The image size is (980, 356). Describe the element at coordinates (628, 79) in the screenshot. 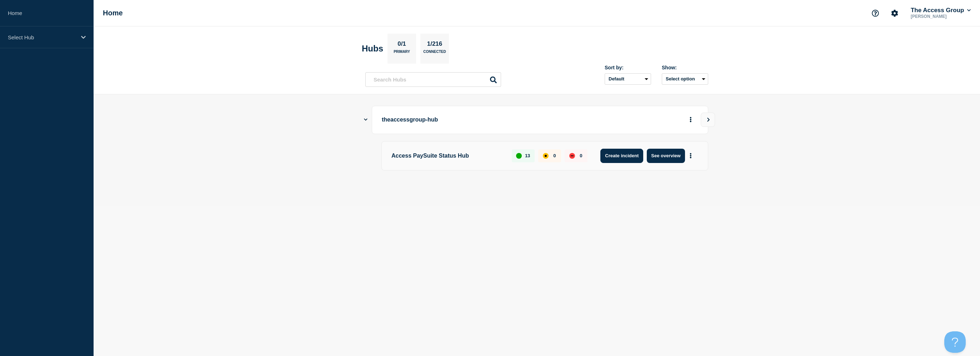

I see `select: Sort by` at that location.